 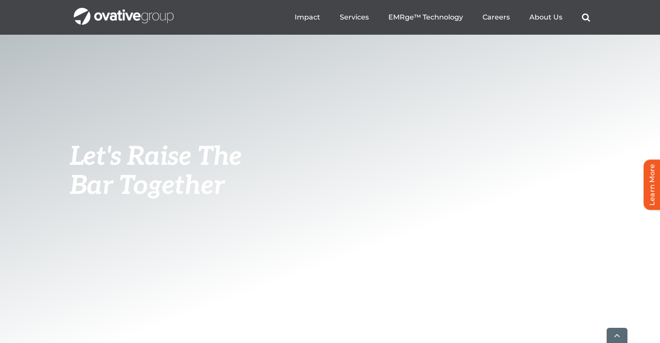 I want to click on a: Search, so click(x=586, y=17).